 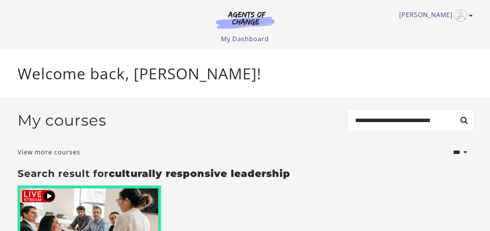 What do you see at coordinates (245, 39) in the screenshot?
I see `a: My Dashboard` at bounding box center [245, 39].